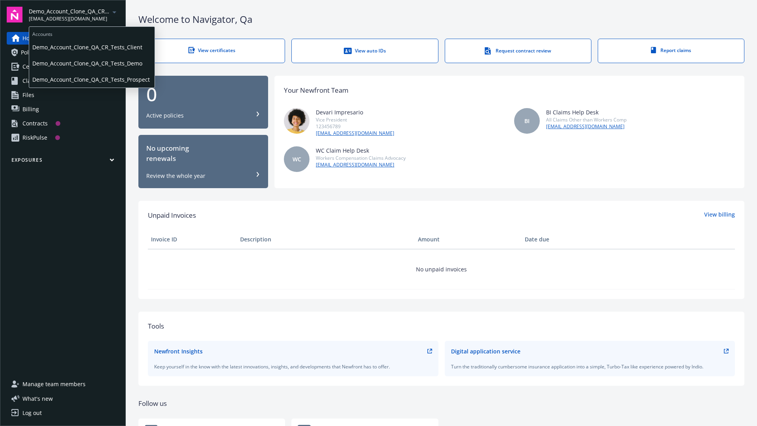 The width and height of the screenshot is (757, 426). I want to click on th: Amount, so click(468, 239).